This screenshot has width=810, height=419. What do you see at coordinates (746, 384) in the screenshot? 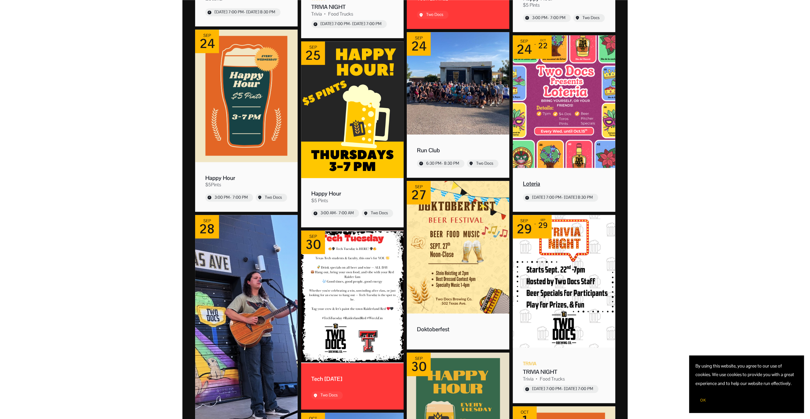
I see `section: Cookie banner` at bounding box center [746, 384].